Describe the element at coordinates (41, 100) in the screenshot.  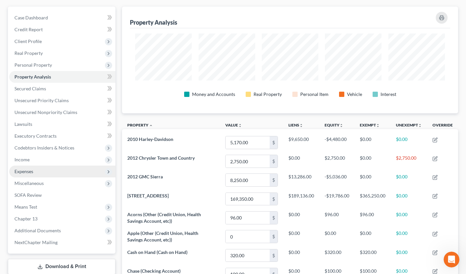
I see `span: Unsecured Priority Claims` at that location.